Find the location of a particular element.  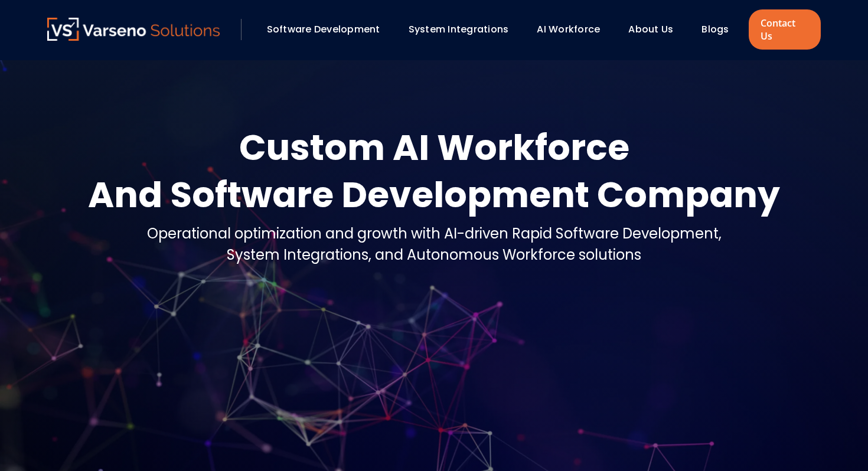

a: Varseno Solutions – Product Engineering & IT Services is located at coordinates (133, 30).